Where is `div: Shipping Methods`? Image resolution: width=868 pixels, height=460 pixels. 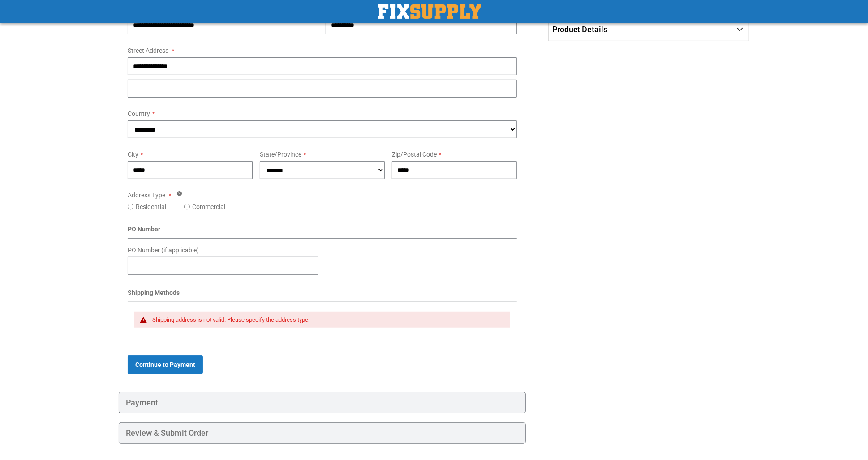 div: Shipping Methods is located at coordinates (322, 295).